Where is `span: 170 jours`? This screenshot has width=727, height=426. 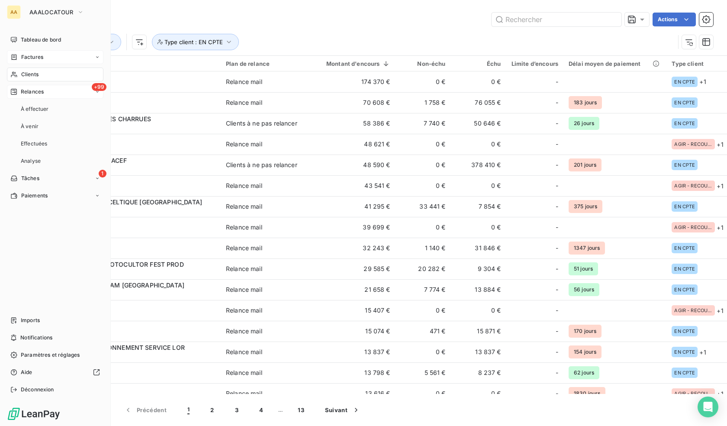 span: 170 jours is located at coordinates (585, 331).